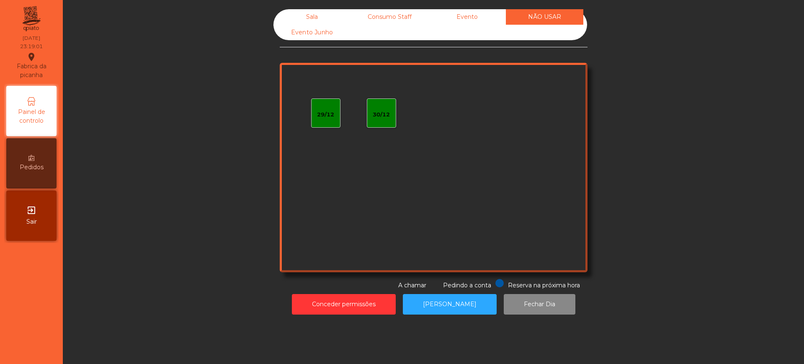 The height and width of the screenshot is (364, 804). Describe the element at coordinates (545, 17) in the screenshot. I see `div: NÃO USAR` at that location.